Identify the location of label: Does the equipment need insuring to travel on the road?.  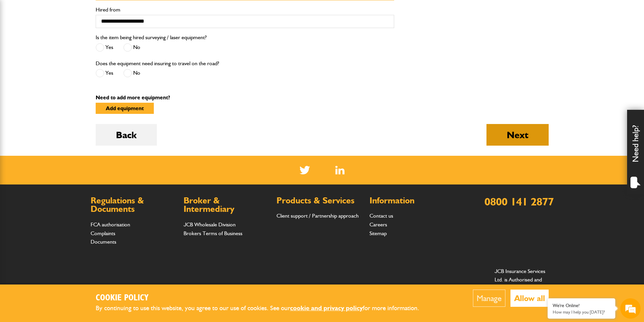
(157, 64).